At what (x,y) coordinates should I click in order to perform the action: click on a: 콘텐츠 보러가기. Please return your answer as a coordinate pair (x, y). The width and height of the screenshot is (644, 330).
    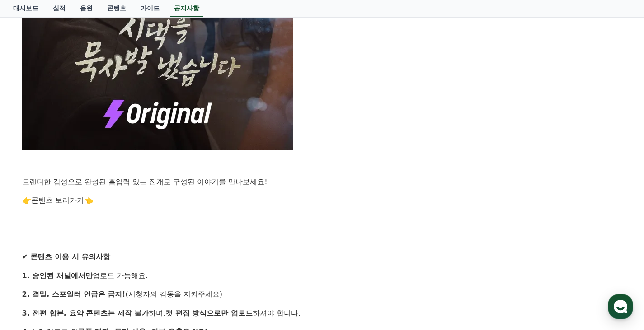
    Looking at the image, I should click on (57, 200).